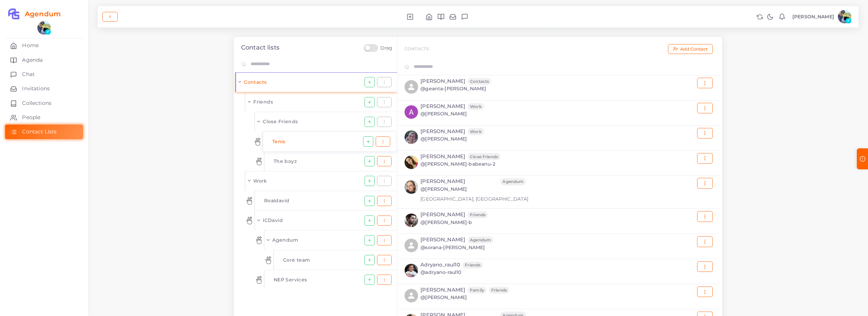  What do you see at coordinates (44, 88) in the screenshot?
I see `a: Invitations` at bounding box center [44, 88].